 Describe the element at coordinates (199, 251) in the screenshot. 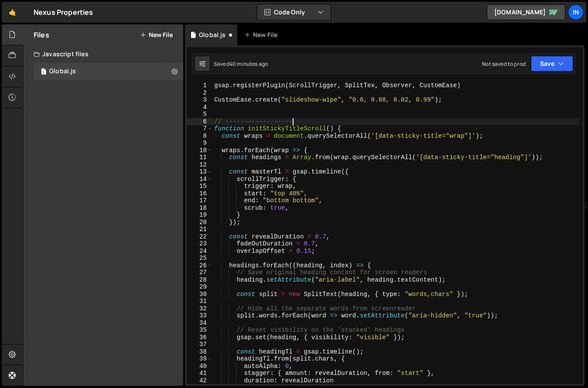

I see `div: 24` at that location.